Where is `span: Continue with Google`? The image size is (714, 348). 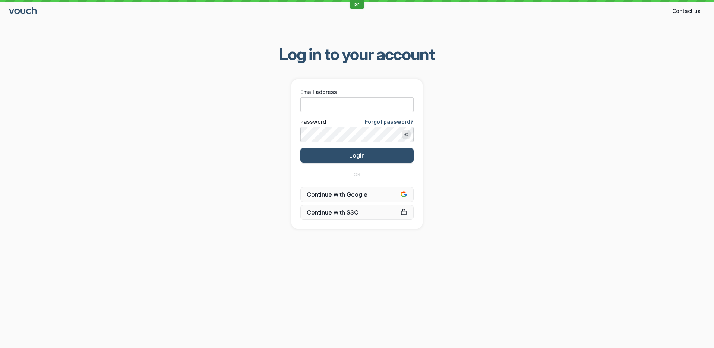 span: Continue with Google is located at coordinates (357, 195).